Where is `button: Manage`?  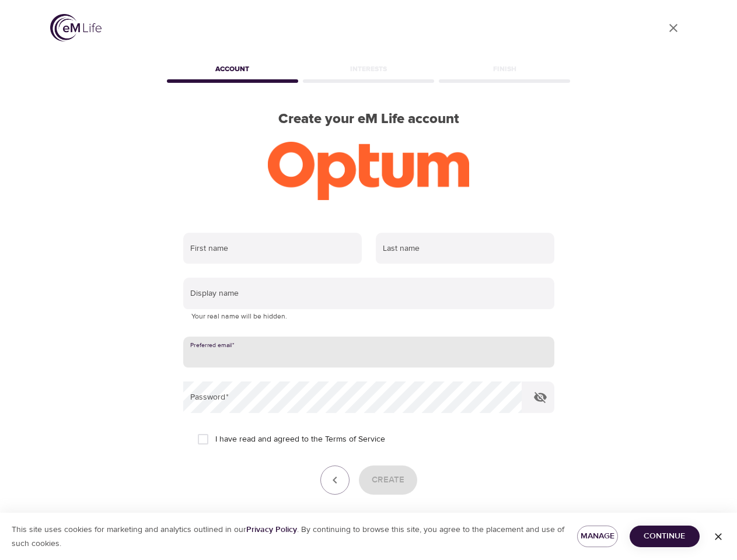 button: Manage is located at coordinates (597, 537).